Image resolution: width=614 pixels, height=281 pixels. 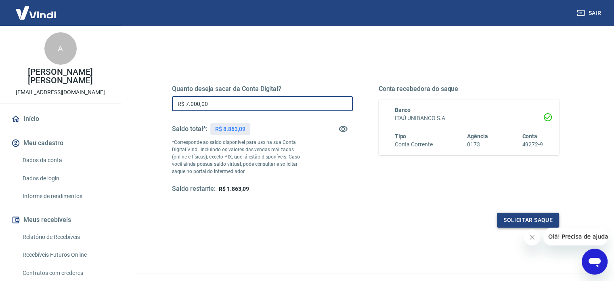 What do you see at coordinates (262, 89) in the screenshot?
I see `h5: Quanto deseja sacar da Conta Digital?` at bounding box center [262, 89].